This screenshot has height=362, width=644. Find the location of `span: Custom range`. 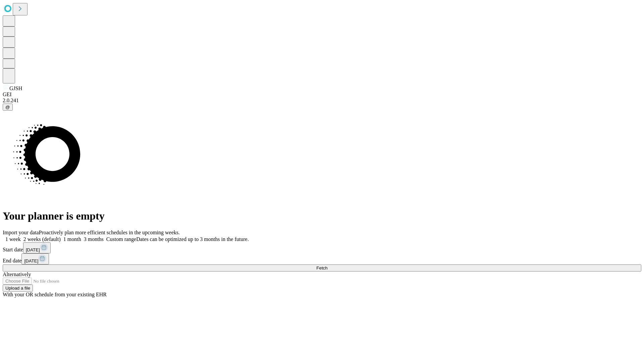

span: Custom range is located at coordinates (121, 239).